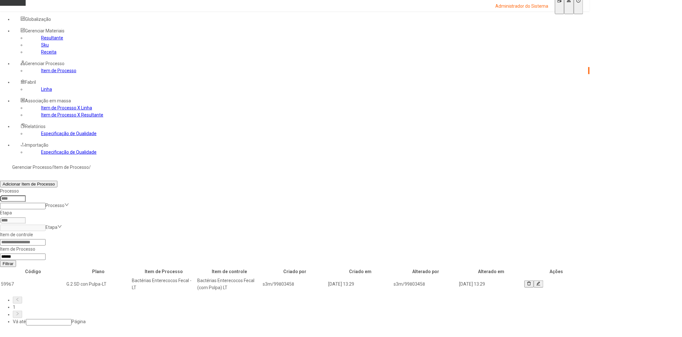  What do you see at coordinates (360, 272) in the screenshot?
I see `th: Criado em` at bounding box center [360, 272].